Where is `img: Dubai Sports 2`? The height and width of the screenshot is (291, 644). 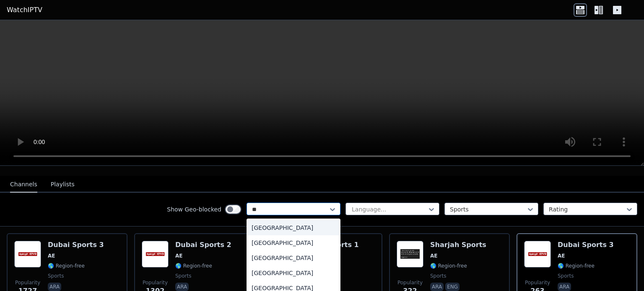 img: Dubai Sports 2 is located at coordinates (155, 254).